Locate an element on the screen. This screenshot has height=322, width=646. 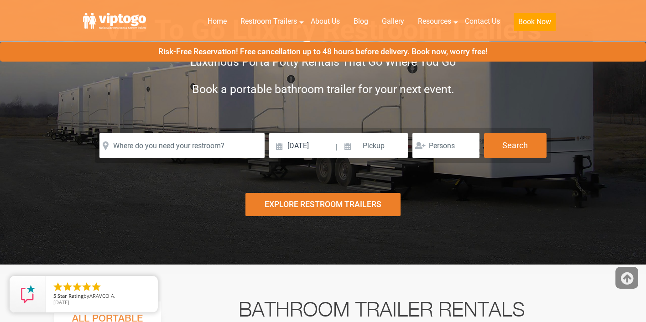
input: Where do you need your restroom? is located at coordinates (182, 146).